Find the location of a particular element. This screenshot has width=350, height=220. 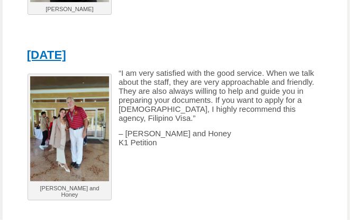

img: Matthew and Honey is located at coordinates (69, 129).